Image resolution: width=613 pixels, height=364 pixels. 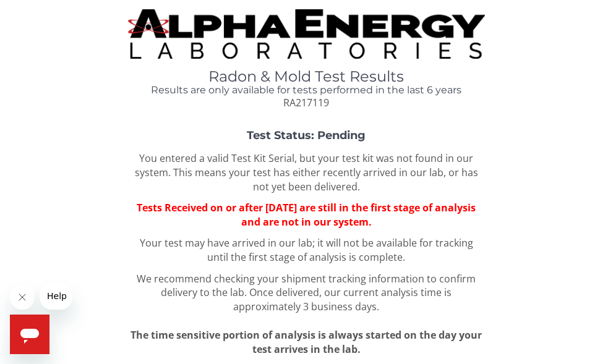 I want to click on h1: Radon & Mold Test Results, so click(x=306, y=77).